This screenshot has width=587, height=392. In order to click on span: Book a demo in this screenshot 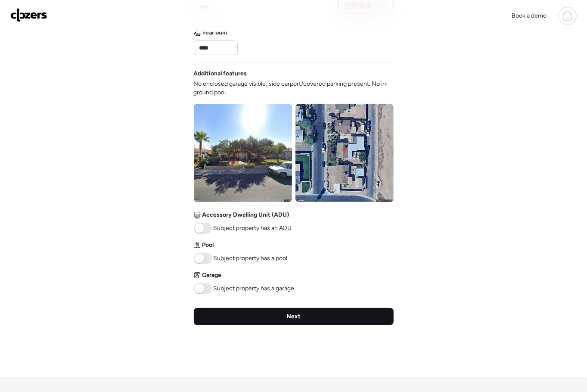, I will do `click(529, 16)`.